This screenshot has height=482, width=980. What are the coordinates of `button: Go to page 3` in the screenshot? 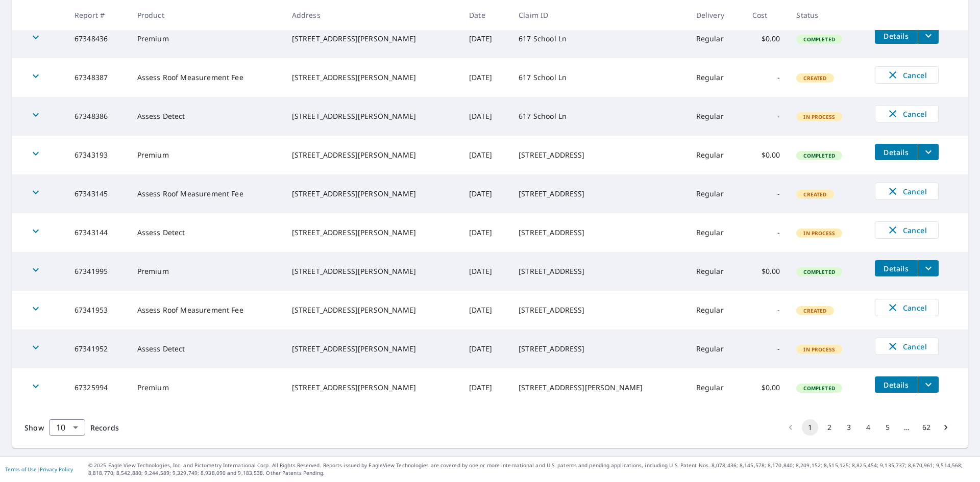 It's located at (849, 427).